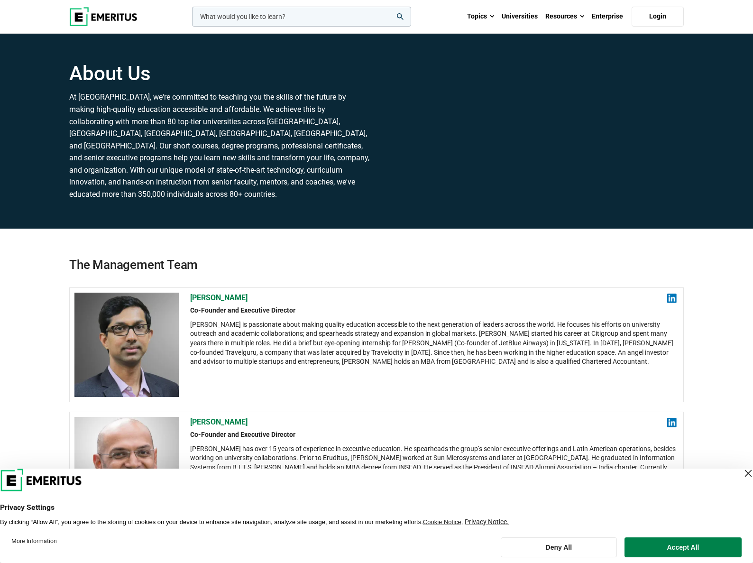  I want to click on img: Chaitanya-Kalipatnapu-Eruditus-300x300-1, so click(127, 469).